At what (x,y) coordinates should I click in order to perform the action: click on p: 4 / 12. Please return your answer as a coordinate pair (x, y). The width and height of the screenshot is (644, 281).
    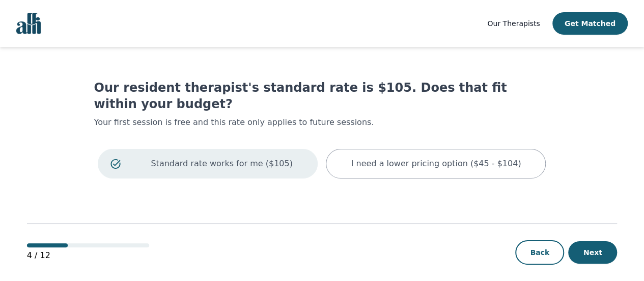
    Looking at the image, I should click on (88, 255).